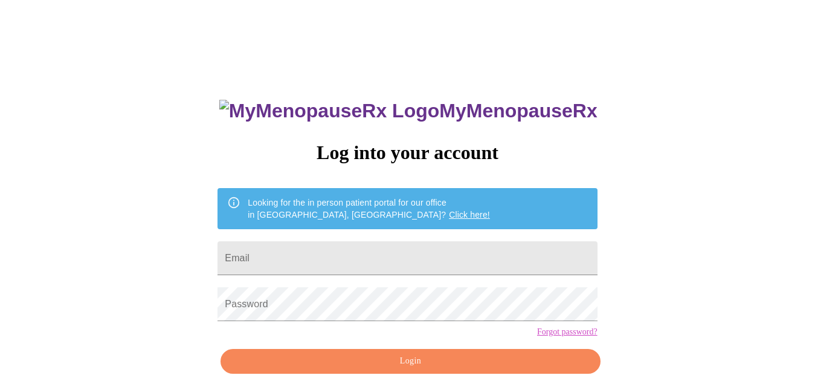  What do you see at coordinates (410, 361) in the screenshot?
I see `span: Login` at bounding box center [410, 361].